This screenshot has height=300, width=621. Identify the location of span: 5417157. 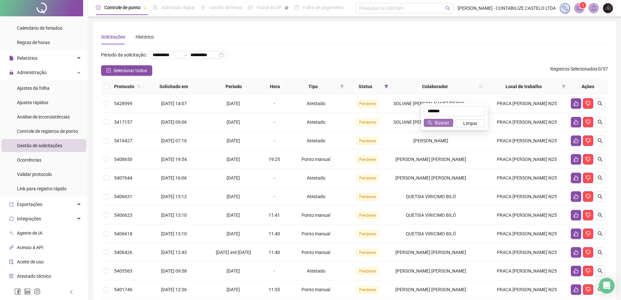
(123, 122).